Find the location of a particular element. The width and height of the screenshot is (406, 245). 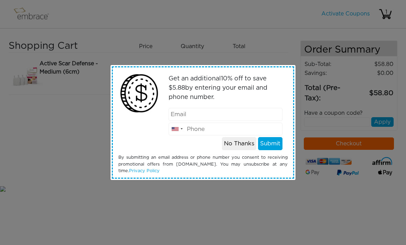

button: Submit is located at coordinates (270, 144).